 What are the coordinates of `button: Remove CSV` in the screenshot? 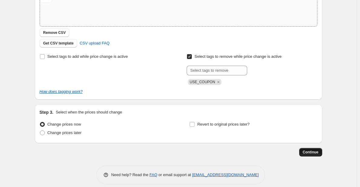 It's located at (54, 33).